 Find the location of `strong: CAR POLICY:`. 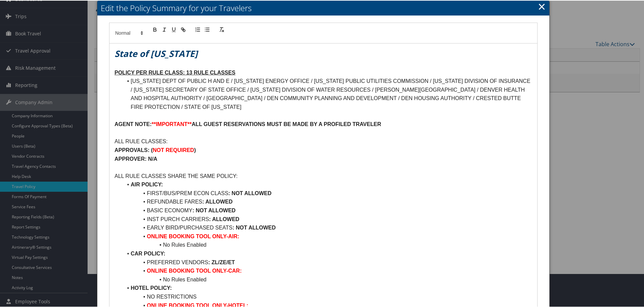

strong: CAR POLICY: is located at coordinates (148, 253).